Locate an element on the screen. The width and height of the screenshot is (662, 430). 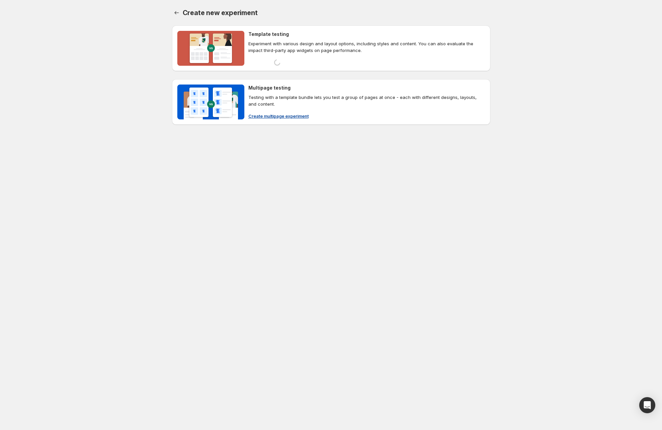
button: Back is located at coordinates (177, 13).